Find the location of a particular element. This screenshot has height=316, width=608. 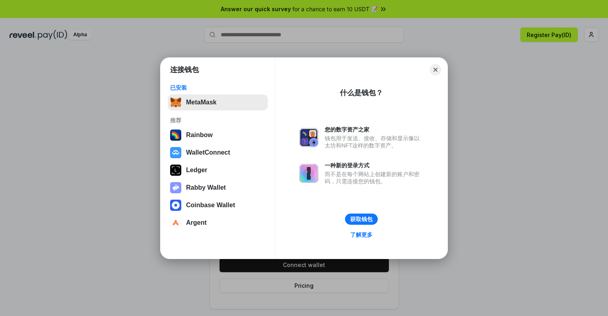

div: 一种新的登录方式 is located at coordinates (374, 165).